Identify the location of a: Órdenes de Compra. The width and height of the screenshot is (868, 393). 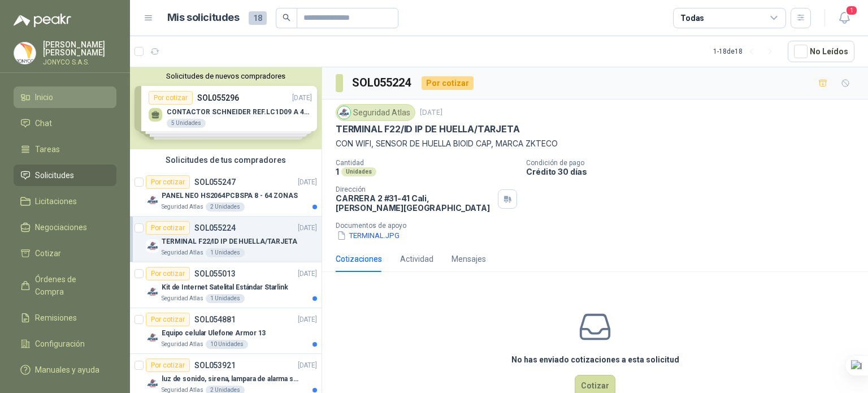
(65, 286).